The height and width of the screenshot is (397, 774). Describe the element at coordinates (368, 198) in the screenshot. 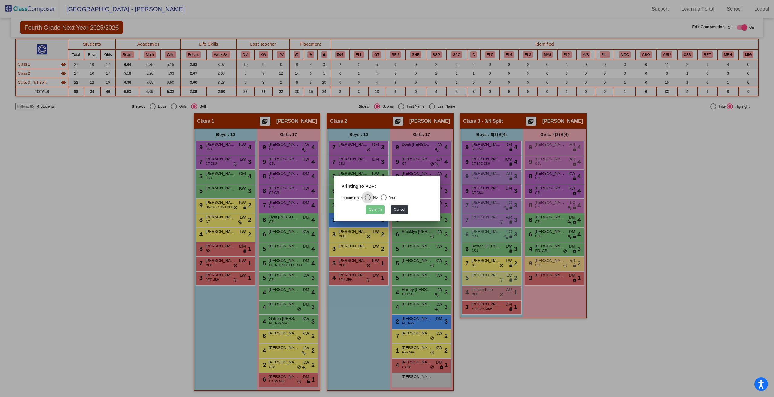

I see `mat-radio-group: Select an option` at that location.